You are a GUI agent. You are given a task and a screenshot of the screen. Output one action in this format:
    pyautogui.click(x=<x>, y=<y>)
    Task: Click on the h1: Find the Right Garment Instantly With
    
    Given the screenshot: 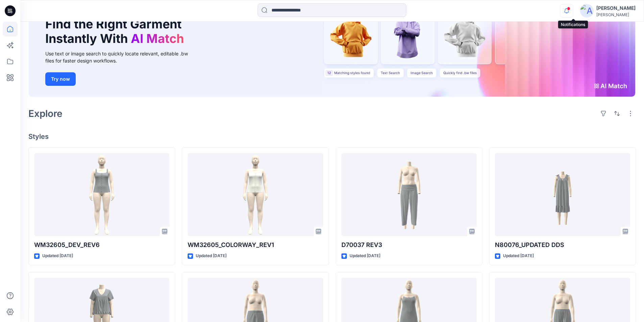 What is the action you would take?
    pyautogui.click(x=116, y=32)
    